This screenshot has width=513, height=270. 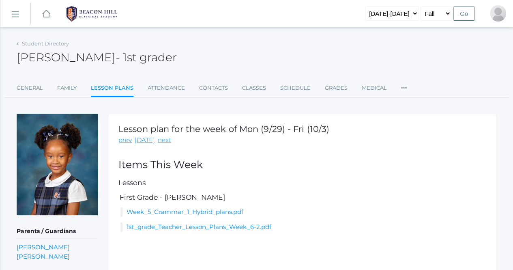 I want to click on a: Lesson Plans, so click(x=112, y=88).